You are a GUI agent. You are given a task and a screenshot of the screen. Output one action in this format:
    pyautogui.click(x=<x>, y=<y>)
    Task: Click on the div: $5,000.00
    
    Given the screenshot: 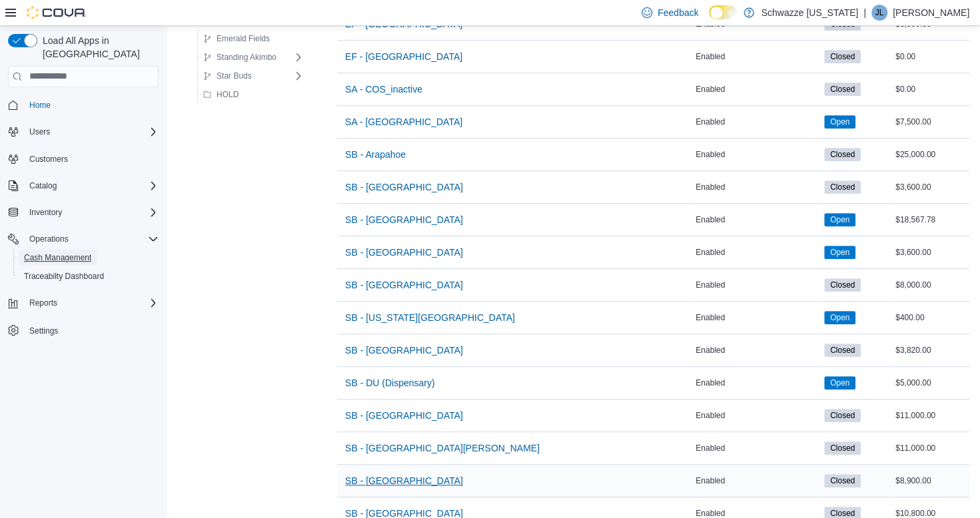 What is the action you would take?
    pyautogui.click(x=930, y=383)
    